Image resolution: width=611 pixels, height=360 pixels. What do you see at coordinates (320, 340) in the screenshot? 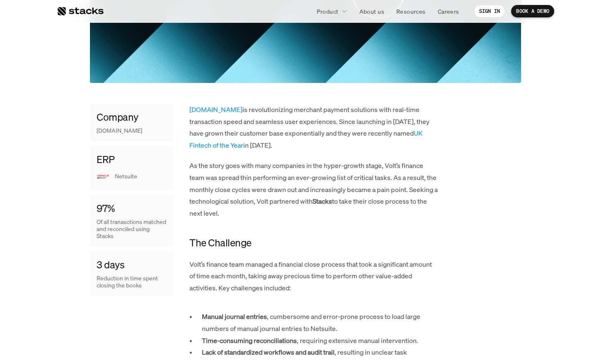
I see `p: , requiring extensive manual intervention.` at bounding box center [320, 340].